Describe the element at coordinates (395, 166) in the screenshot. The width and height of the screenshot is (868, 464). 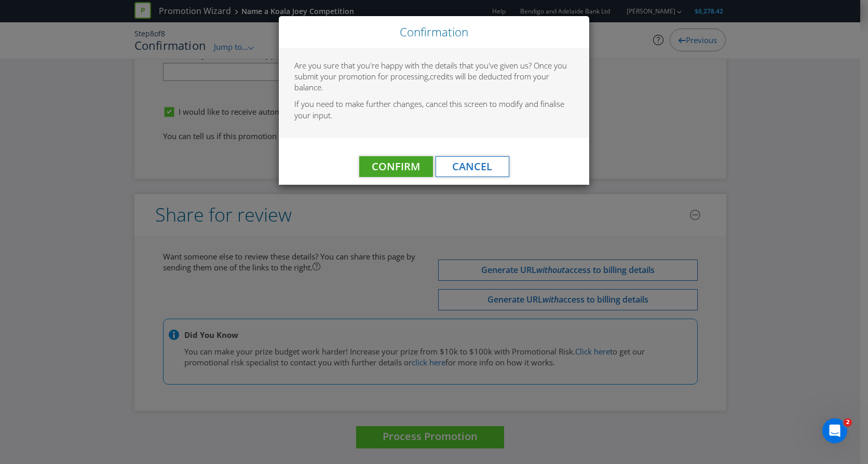
I see `span: Confirm` at that location.